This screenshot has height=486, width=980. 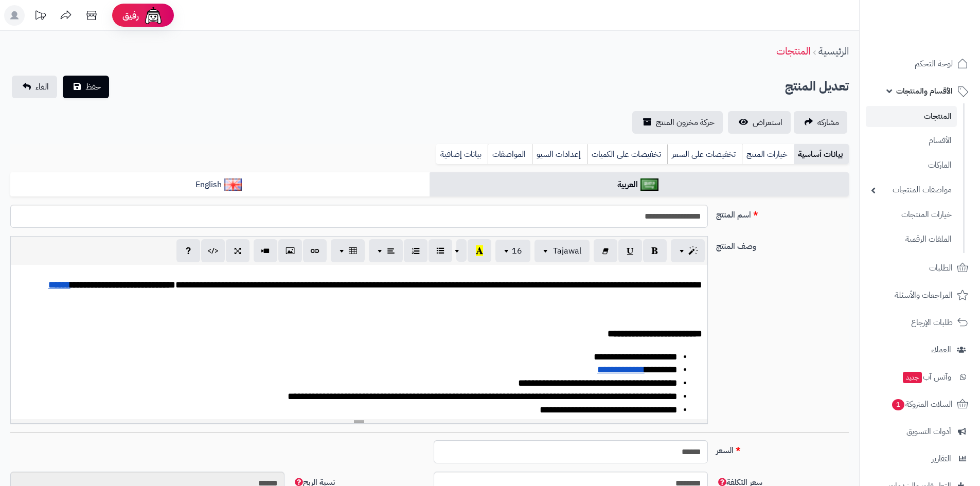 What do you see at coordinates (639, 185) in the screenshot?
I see `a: العربية` at bounding box center [639, 185].